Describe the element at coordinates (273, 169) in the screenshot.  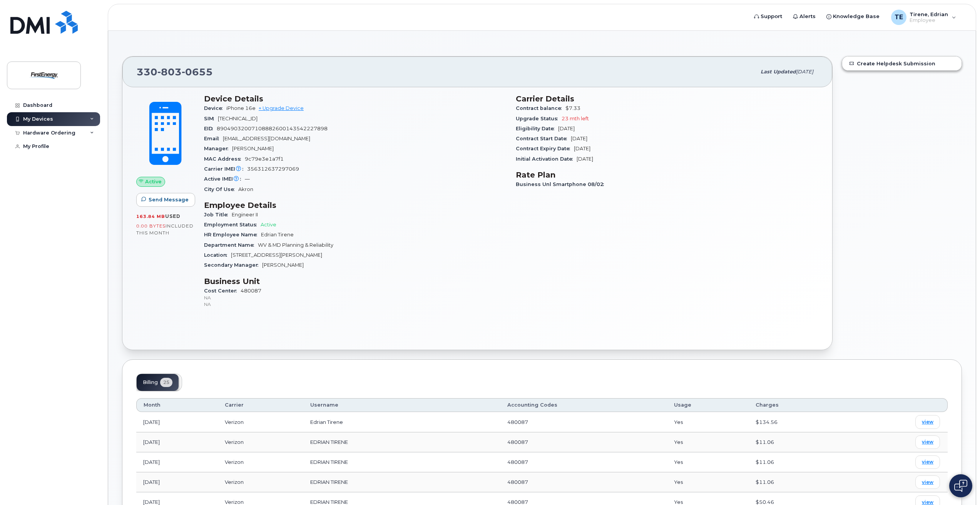
I see `span: 356312637297069` at that location.